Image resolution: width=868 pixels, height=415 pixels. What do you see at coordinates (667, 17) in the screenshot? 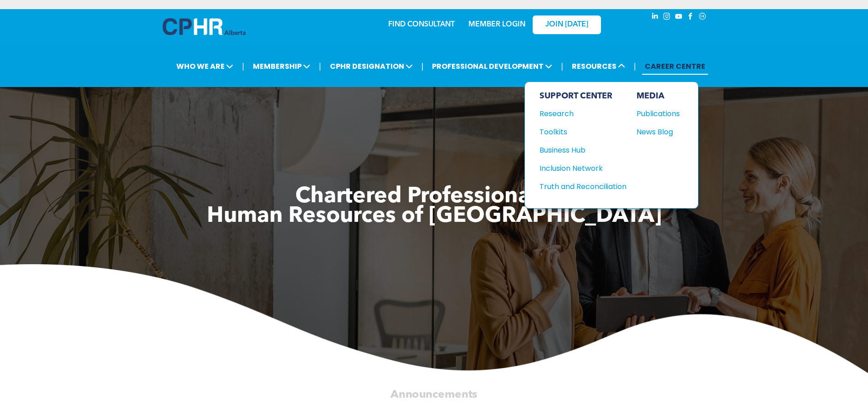
I see `a: instagram` at bounding box center [667, 17].